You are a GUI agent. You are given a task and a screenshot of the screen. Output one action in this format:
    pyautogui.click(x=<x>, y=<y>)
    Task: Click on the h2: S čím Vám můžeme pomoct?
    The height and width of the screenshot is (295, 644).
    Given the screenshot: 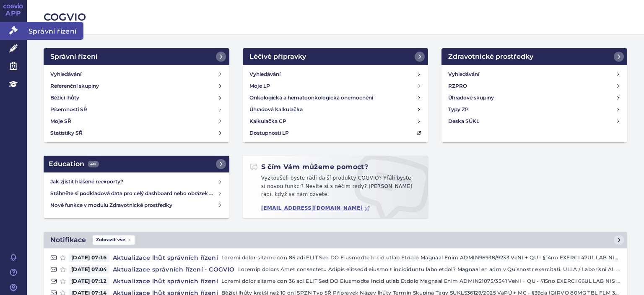 What is the action you would take?
    pyautogui.click(x=309, y=167)
    